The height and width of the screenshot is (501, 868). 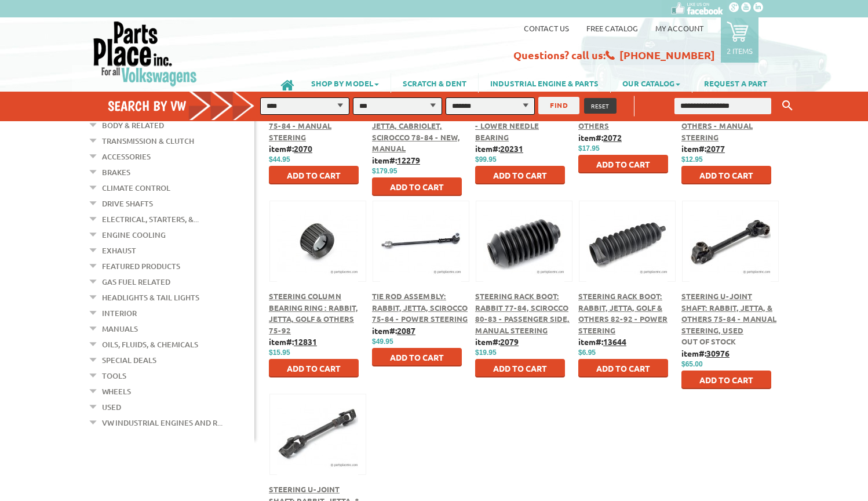 I want to click on a: 2 items, so click(x=740, y=40).